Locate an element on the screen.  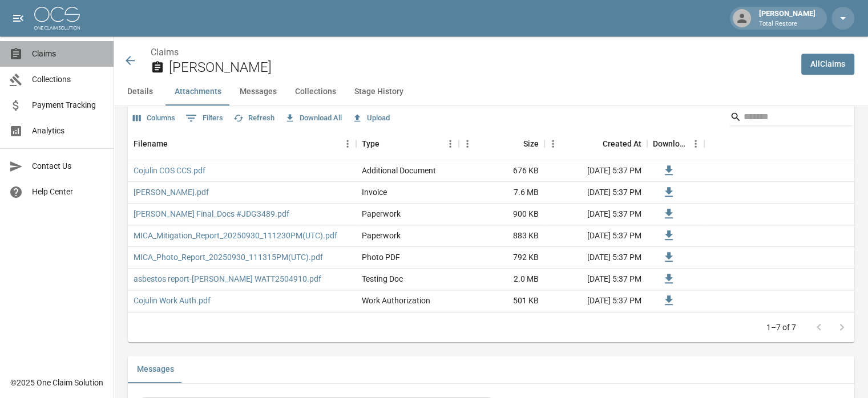
p: Total Restore is located at coordinates (787, 24).